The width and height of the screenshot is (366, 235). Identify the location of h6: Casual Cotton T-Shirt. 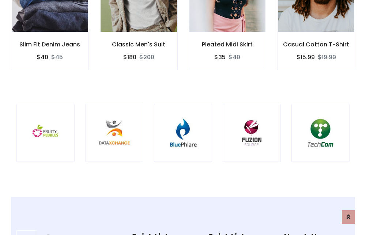
(316, 44).